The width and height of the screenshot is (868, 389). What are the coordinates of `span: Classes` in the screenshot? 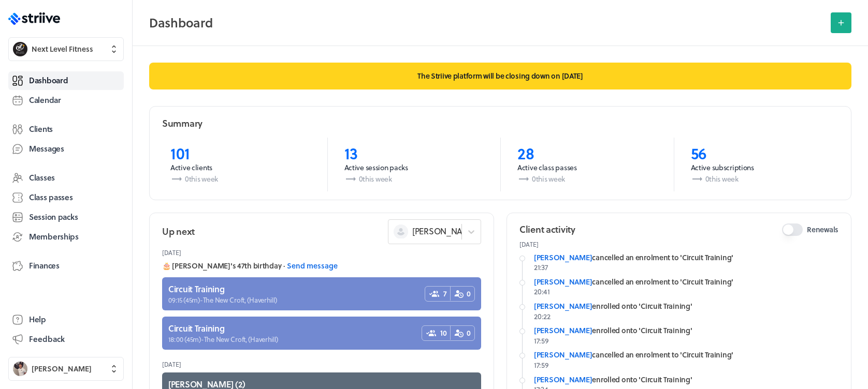 It's located at (42, 177).